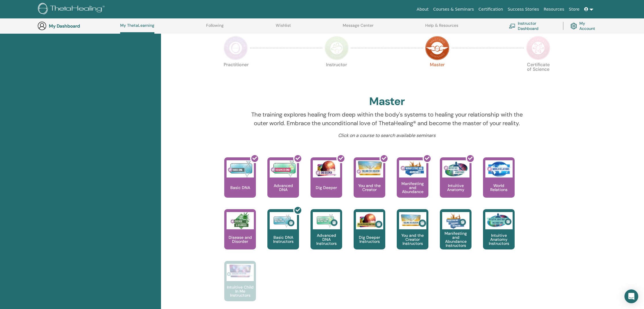  Describe the element at coordinates (73, 9) in the screenshot. I see `img: logo.png` at that location.